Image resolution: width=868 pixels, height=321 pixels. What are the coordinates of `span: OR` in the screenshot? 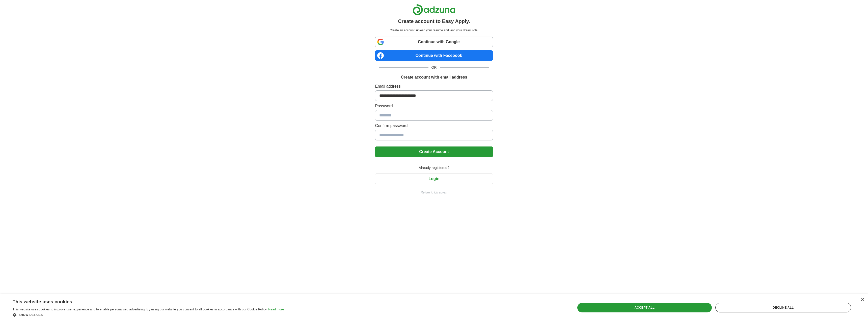 It's located at (434, 67).